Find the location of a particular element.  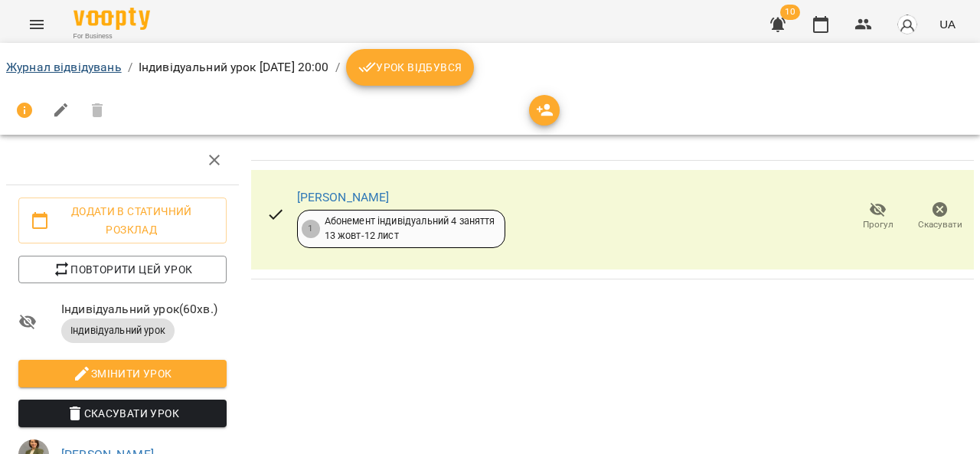

button: UA is located at coordinates (947, 23).